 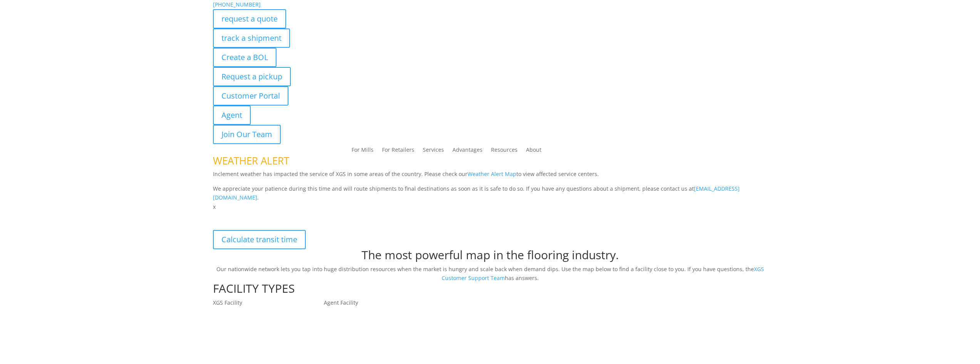 What do you see at coordinates (504, 151) in the screenshot?
I see `a: Resources` at bounding box center [504, 151].